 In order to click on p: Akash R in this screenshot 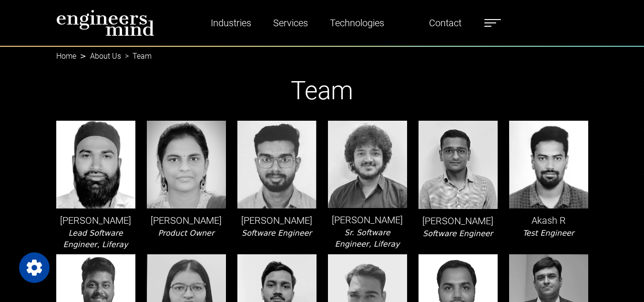, I will do `click(548, 220)`.